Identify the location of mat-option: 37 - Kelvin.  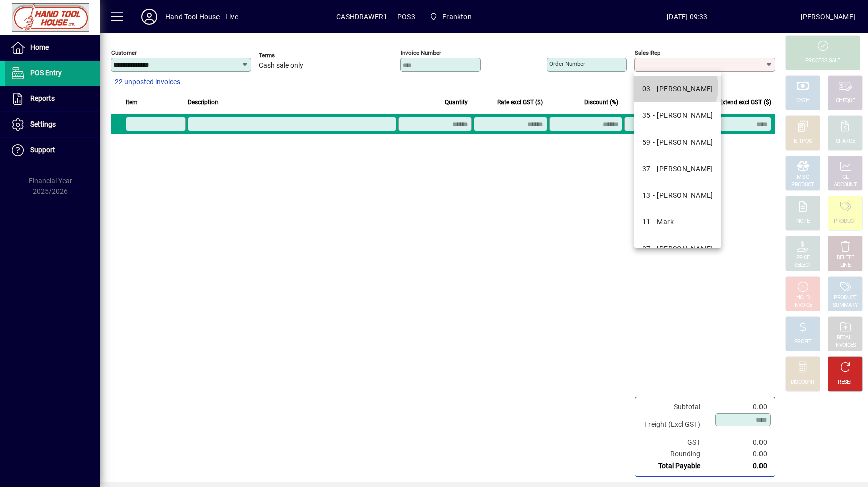
(678, 169).